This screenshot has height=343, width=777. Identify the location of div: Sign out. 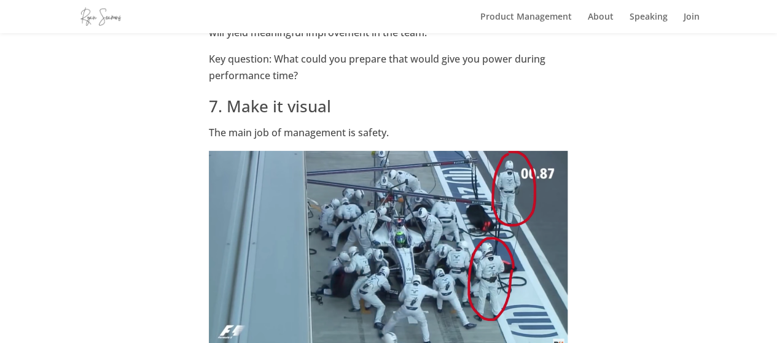
(388, 90).